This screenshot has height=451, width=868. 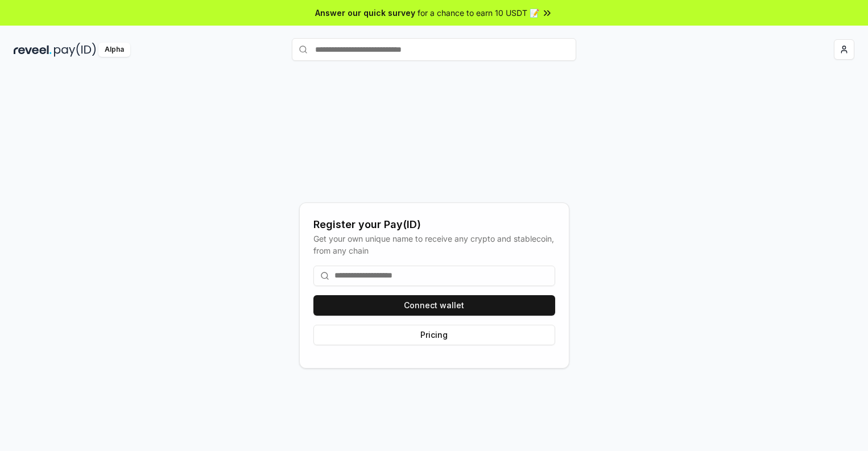 I want to click on div: Alpha, so click(x=114, y=49).